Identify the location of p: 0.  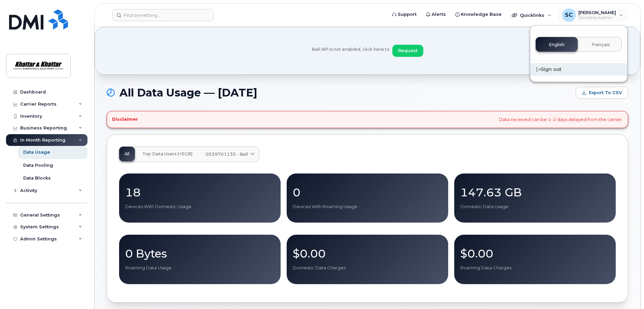
(368, 192).